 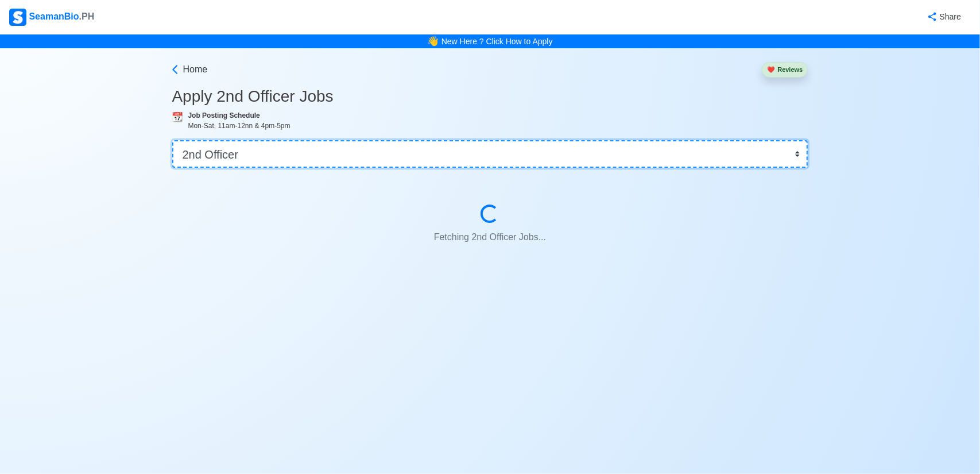 What do you see at coordinates (497, 41) in the screenshot?
I see `a: New Here ? Click How to Apply` at bounding box center [497, 41].